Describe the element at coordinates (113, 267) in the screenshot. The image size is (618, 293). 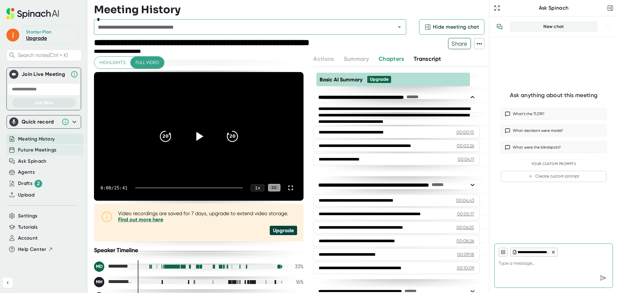
I see `div: Mike Dills` at that location.